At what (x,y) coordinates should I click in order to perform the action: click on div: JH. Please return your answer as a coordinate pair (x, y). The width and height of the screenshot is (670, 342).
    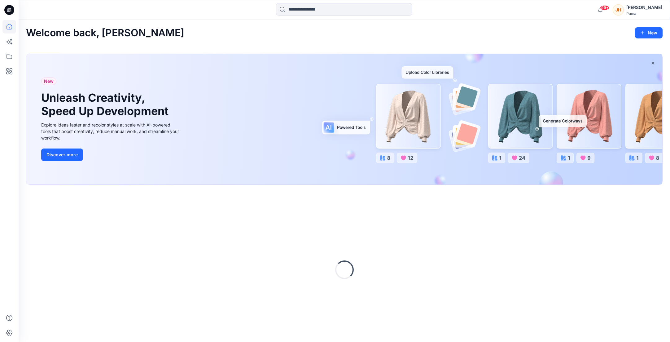
    Looking at the image, I should click on (618, 10).